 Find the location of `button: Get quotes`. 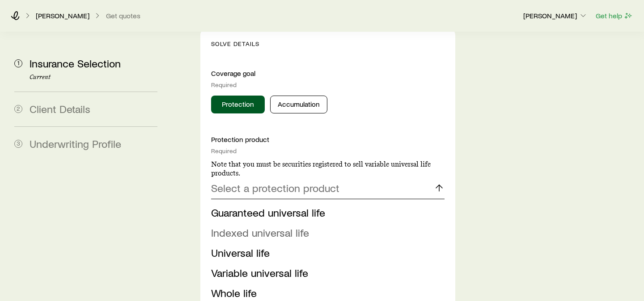

button: Get quotes is located at coordinates (123, 16).